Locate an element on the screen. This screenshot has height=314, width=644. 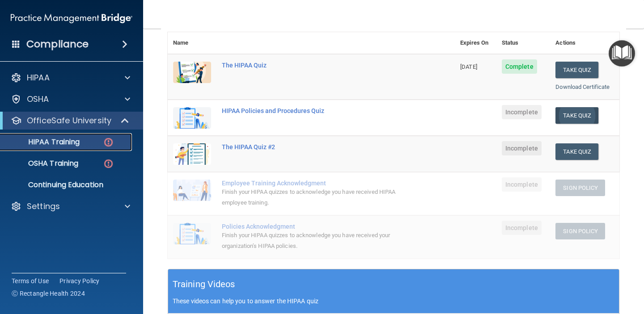
div: The HIPAA Quiz is located at coordinates (316, 65).